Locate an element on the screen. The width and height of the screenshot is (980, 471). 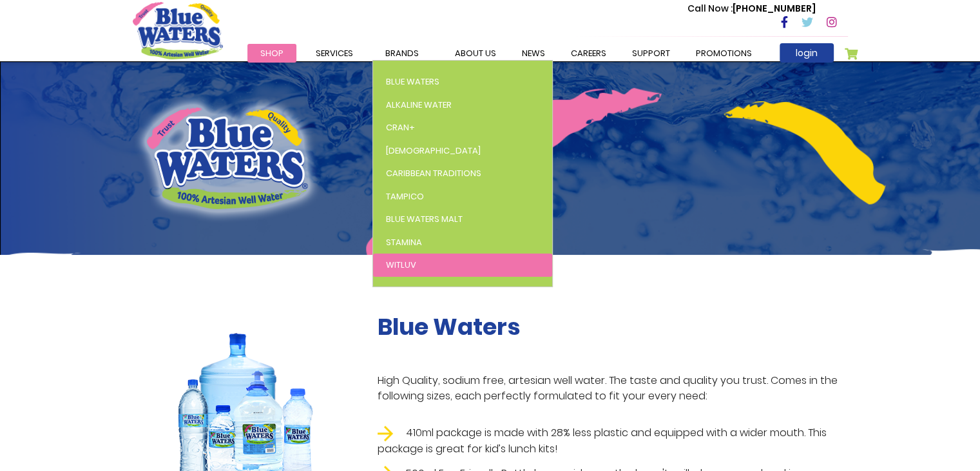
span: Blue Waters is located at coordinates (413, 82).